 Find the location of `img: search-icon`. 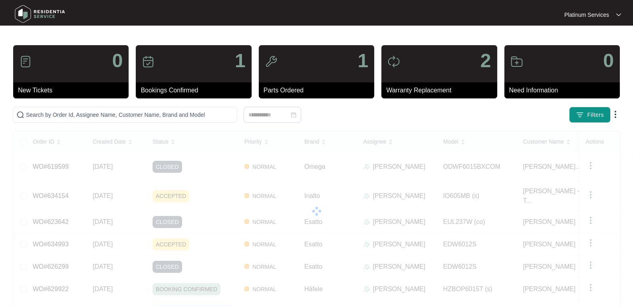

img: search-icon is located at coordinates (20, 115).